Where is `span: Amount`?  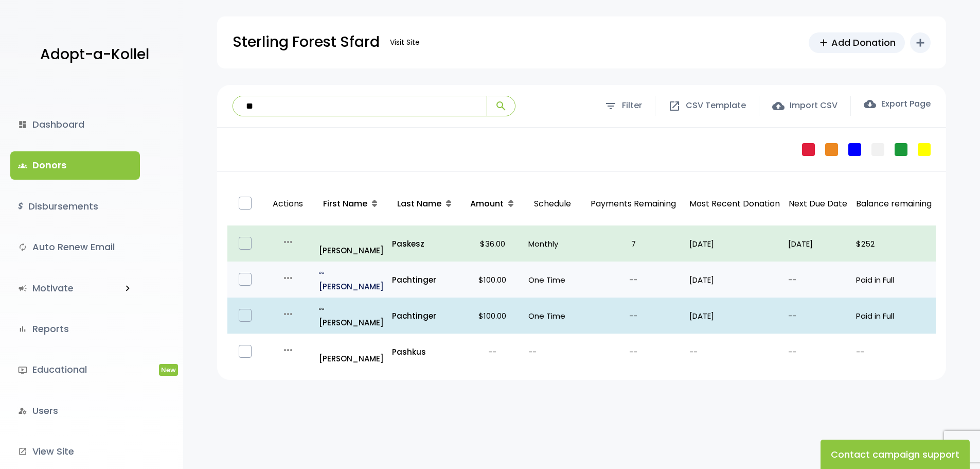
span: Amount is located at coordinates (487, 203).